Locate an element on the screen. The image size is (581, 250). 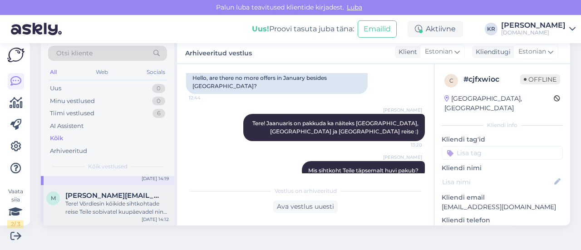
div: # cjfxwioc is located at coordinates (492, 79).